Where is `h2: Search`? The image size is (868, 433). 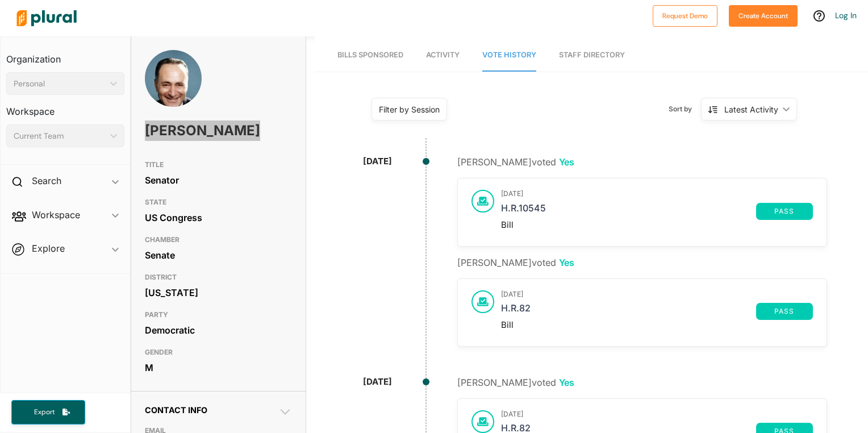 h2: Search is located at coordinates (46, 181).